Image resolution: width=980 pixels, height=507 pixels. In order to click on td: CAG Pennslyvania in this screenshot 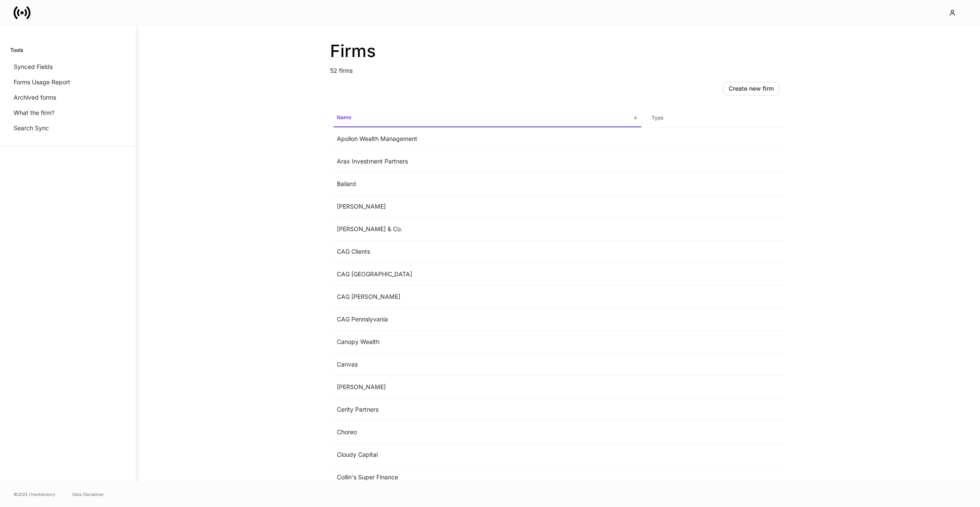, I will do `click(488, 319)`.